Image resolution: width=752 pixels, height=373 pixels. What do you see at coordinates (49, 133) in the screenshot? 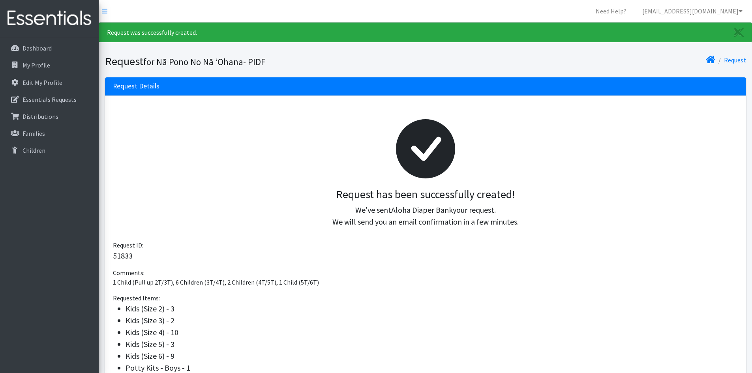
I see `a: Families` at bounding box center [49, 133].